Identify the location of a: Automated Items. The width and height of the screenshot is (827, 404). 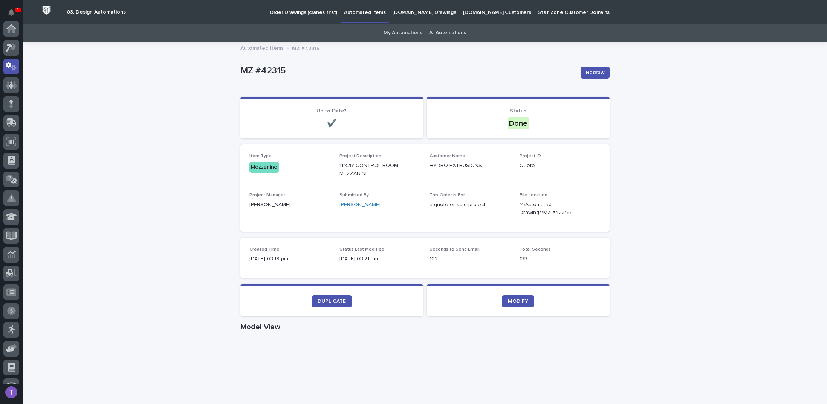
(262, 47).